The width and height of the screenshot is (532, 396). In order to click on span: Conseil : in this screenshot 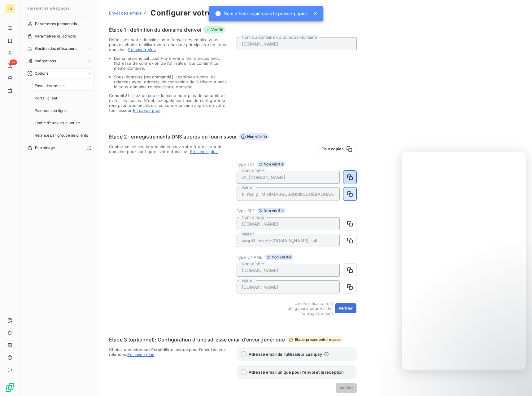, I will do `click(117, 95)`.